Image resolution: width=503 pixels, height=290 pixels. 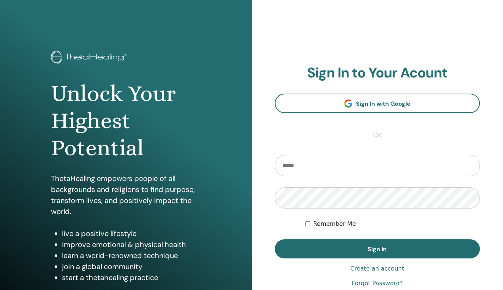 I want to click on span: Sign In with Google, so click(x=383, y=104).